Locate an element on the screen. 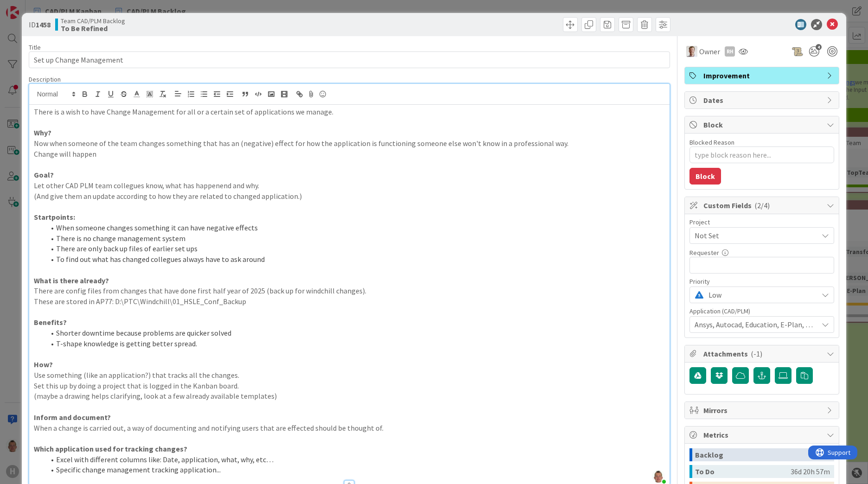 This screenshot has height=484, width=868. span: Team CAD/PLM Backlog is located at coordinates (93, 21).